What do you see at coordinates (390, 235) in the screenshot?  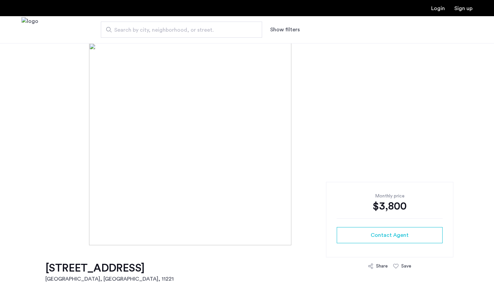 I see `button: button` at bounding box center [390, 235].